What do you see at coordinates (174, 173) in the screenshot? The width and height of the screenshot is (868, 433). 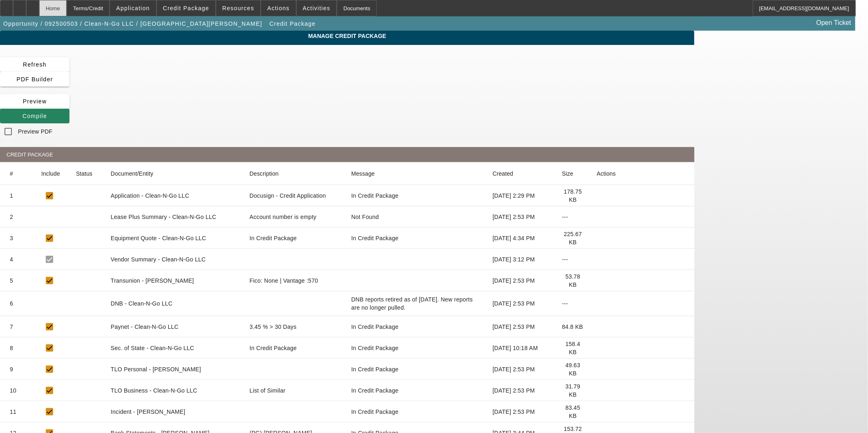 I see `mat-header-cell: Document/Entity` at bounding box center [174, 173].